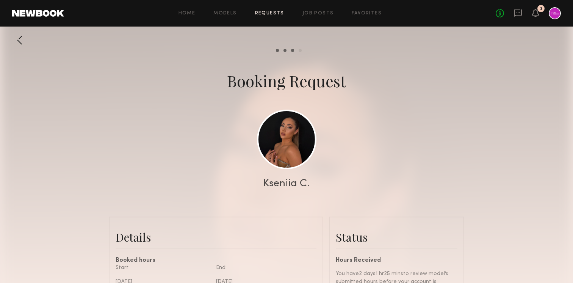 This screenshot has height=283, width=573. Describe the element at coordinates (286, 81) in the screenshot. I see `div: Booking Request` at that location.